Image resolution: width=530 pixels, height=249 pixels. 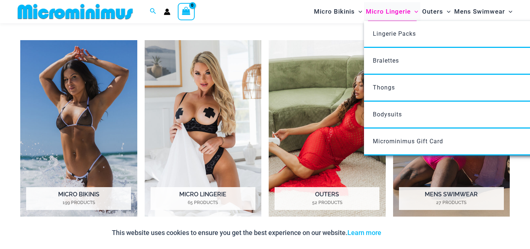 I want to click on button: Accept, so click(x=403, y=233).